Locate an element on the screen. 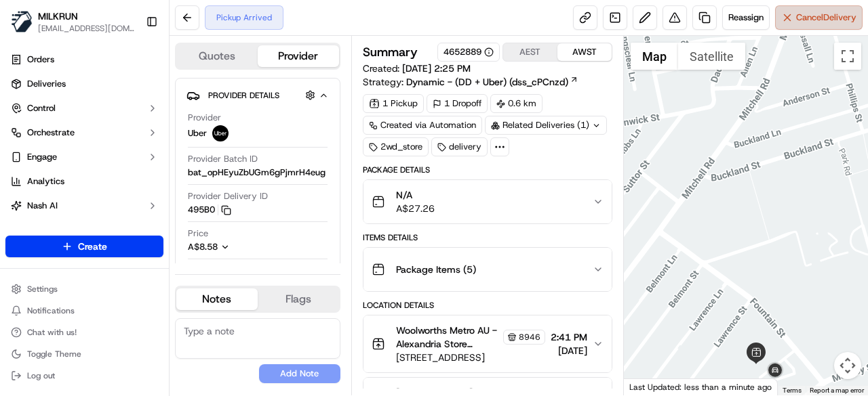 This screenshot has height=396, width=868. a: Orders is located at coordinates (84, 59).